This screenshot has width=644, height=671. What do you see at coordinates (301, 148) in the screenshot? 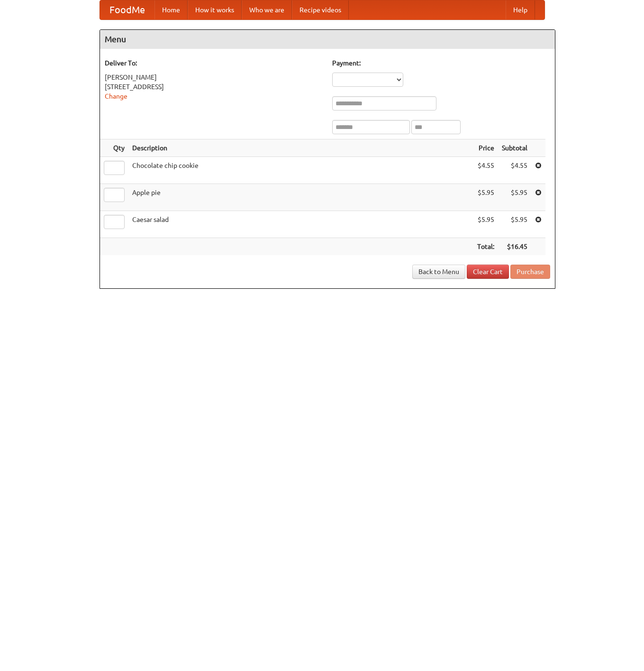
I see `th: Description` at bounding box center [301, 148].